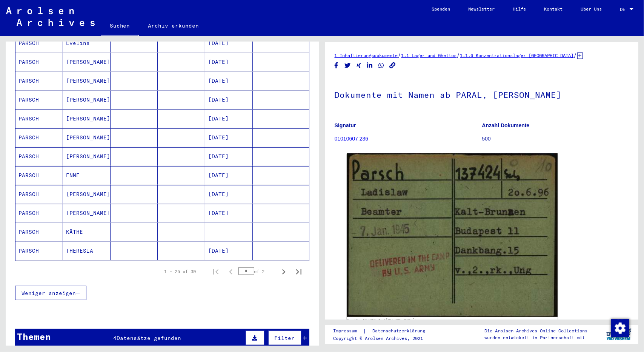 This screenshot has height=352, width=644. Describe the element at coordinates (50, 17) in the screenshot. I see `img: Arolsen_neg.svg` at that location.